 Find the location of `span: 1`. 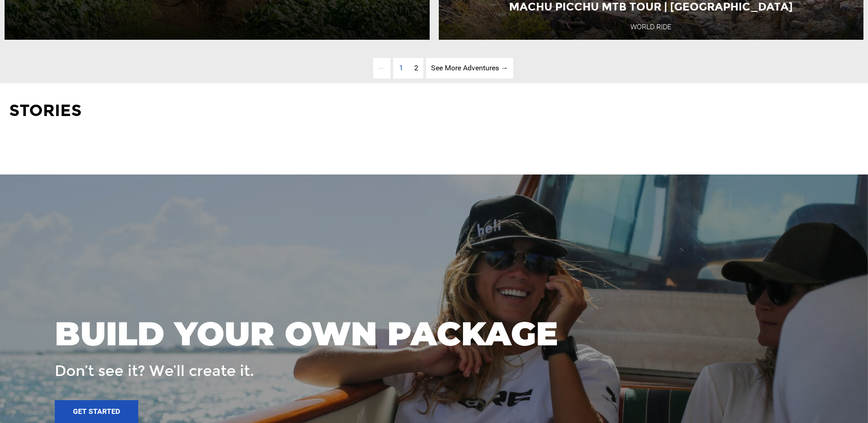

span: 1 is located at coordinates (401, 68).